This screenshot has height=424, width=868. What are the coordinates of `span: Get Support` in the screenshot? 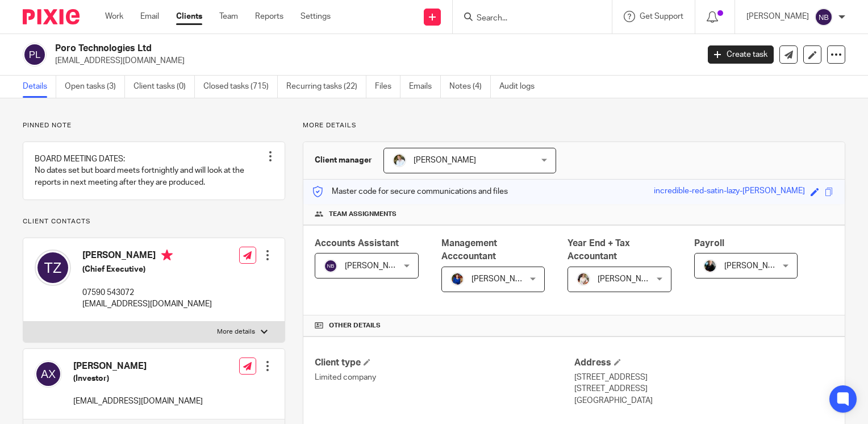 It's located at (661, 17).